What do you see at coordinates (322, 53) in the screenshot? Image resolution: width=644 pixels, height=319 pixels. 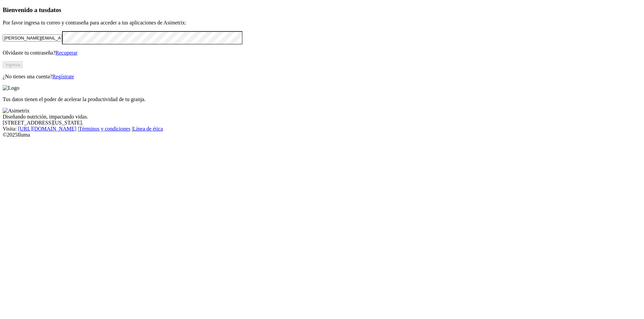 I see `p: Olvidaste tu contraseña?` at bounding box center [322, 53].